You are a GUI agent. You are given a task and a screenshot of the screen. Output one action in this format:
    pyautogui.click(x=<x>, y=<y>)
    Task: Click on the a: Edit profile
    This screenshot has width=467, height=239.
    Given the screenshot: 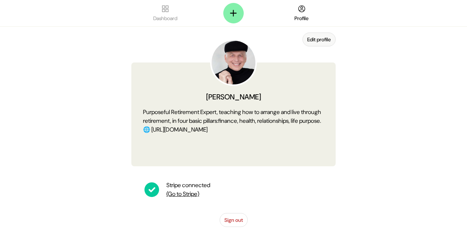 What is the action you would take?
    pyautogui.click(x=319, y=39)
    